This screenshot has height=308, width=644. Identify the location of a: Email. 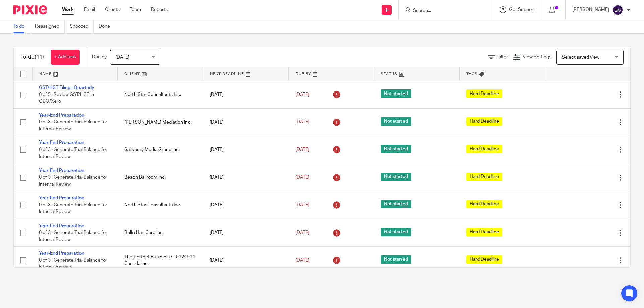
(89, 10).